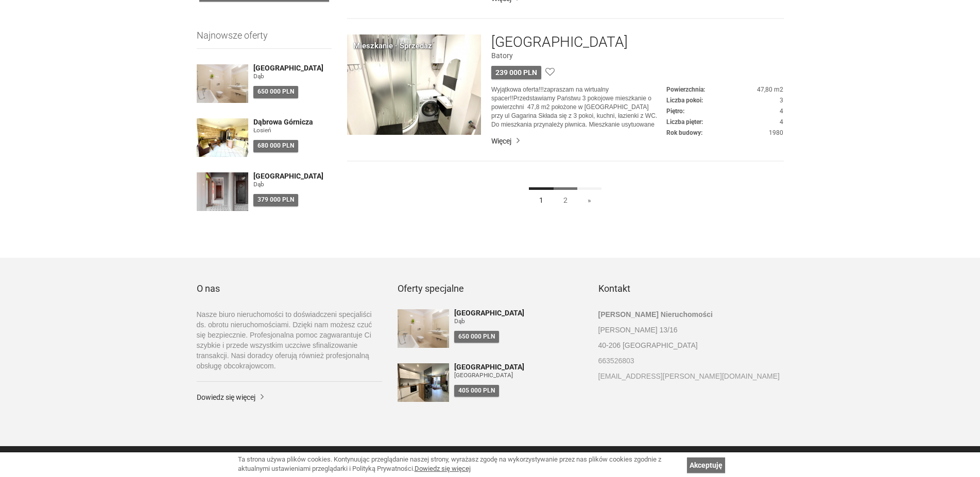 Image resolution: width=980 pixels, height=477 pixels. Describe the element at coordinates (292, 130) in the screenshot. I see `figure: Łosień` at that location.